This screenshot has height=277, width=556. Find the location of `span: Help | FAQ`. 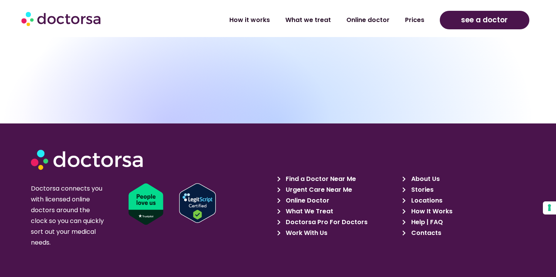

span: Help | FAQ is located at coordinates (426, 222).